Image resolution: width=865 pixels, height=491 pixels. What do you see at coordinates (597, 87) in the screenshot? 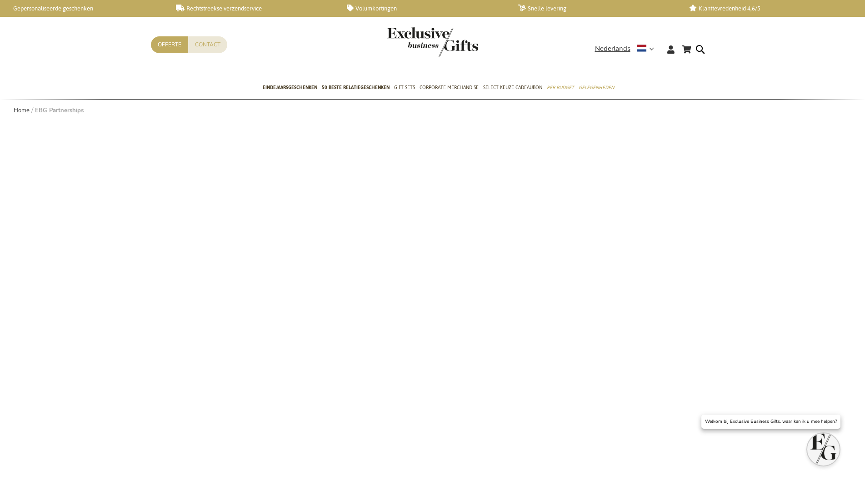
I see `span: Gelegenheden` at bounding box center [597, 87].